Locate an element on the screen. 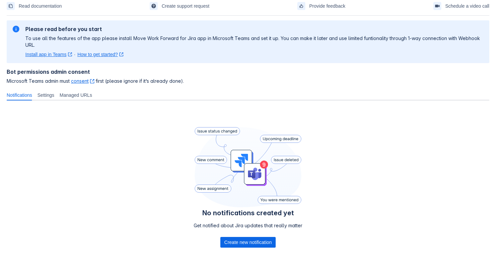 This screenshot has width=496, height=275. span: Read documentation is located at coordinates (40, 6).